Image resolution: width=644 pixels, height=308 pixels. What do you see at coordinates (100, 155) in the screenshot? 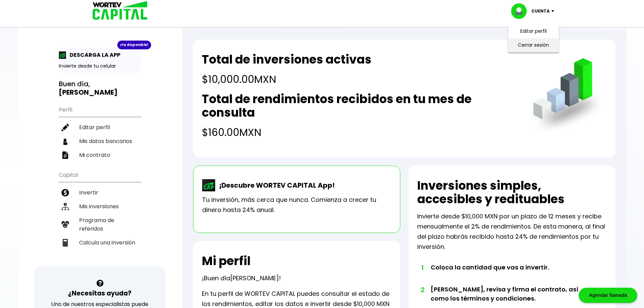
I see `a: Mi contrato` at bounding box center [100, 155].